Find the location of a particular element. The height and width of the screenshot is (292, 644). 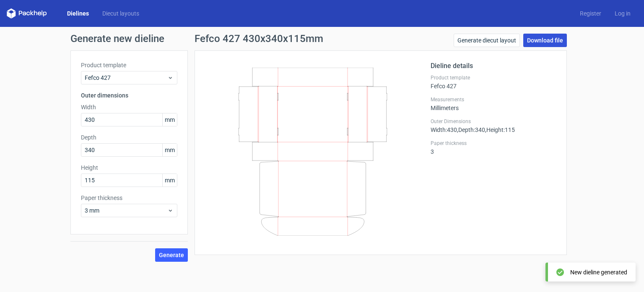

a: Dielines is located at coordinates (78, 14).